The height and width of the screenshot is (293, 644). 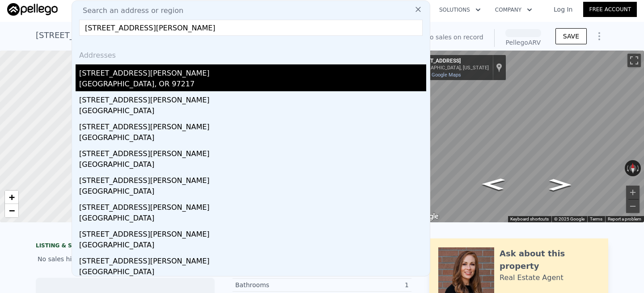 What do you see at coordinates (560, 185) in the screenshot?
I see `path: Go East, SE 14th St` at bounding box center [560, 185].